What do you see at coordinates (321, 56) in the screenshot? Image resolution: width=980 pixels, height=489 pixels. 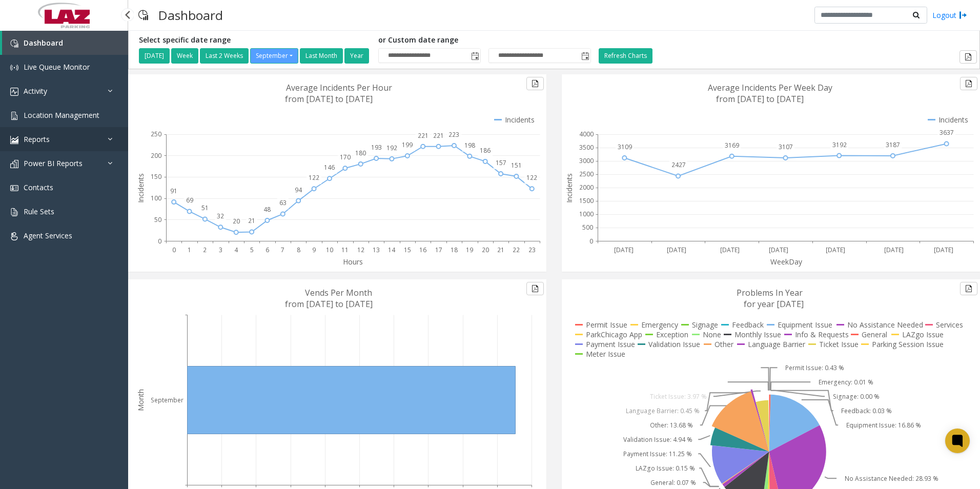 I see `button: Last Month` at bounding box center [321, 56].